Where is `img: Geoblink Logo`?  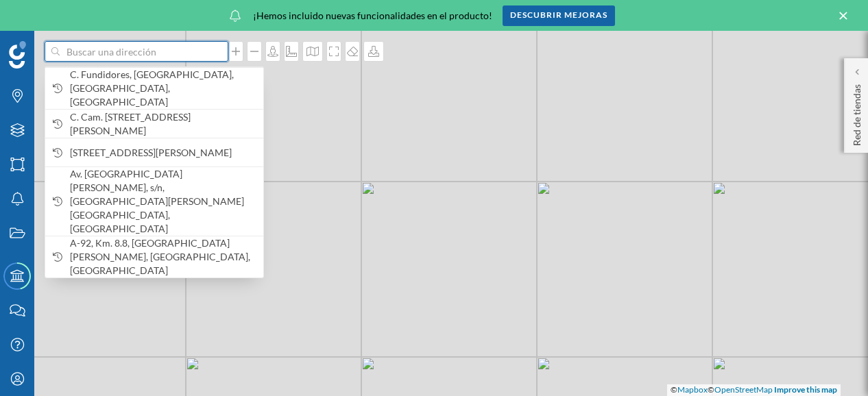
img: Geoblink Logo is located at coordinates (17, 55).